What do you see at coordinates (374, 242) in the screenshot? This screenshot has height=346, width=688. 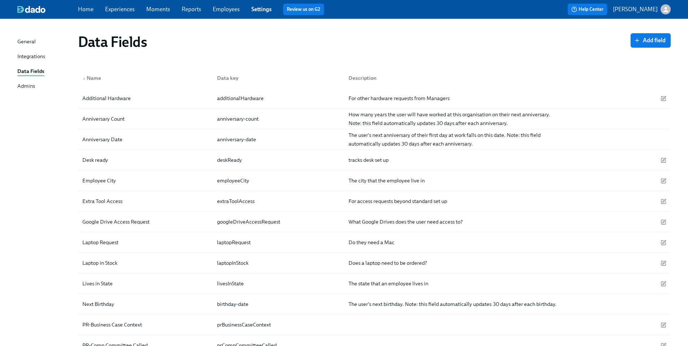 I see `div: Laptop RequestlaptopRequestDo they need a Mac` at bounding box center [374, 242].